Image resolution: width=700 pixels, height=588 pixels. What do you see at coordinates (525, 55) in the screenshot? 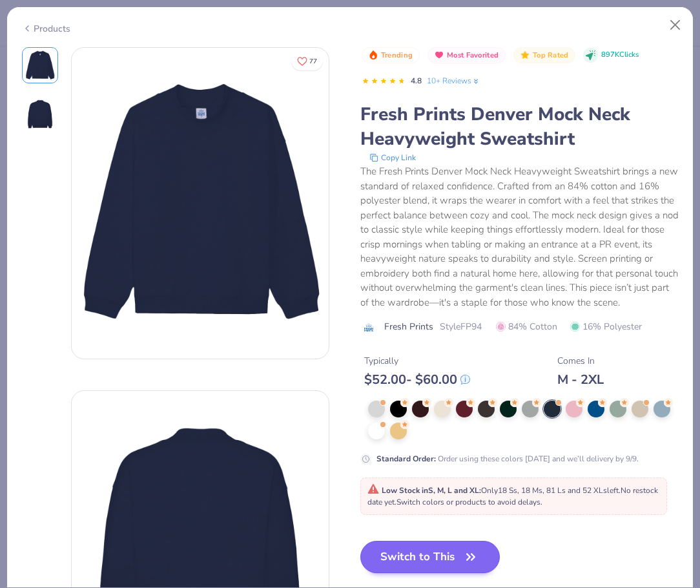
I see `img: Top Rated sort` at bounding box center [525, 55].